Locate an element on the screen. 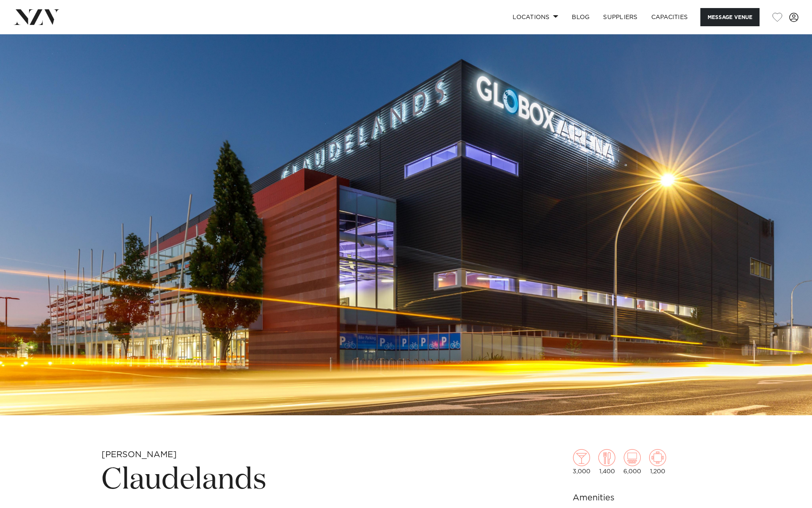 The width and height of the screenshot is (812, 508). img: cocktail.png is located at coordinates (581, 457).